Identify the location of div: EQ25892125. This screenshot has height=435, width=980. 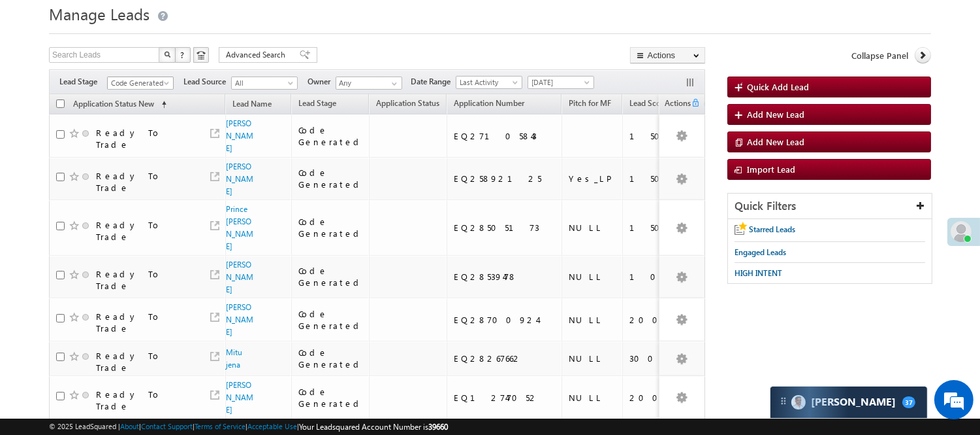
(505, 179).